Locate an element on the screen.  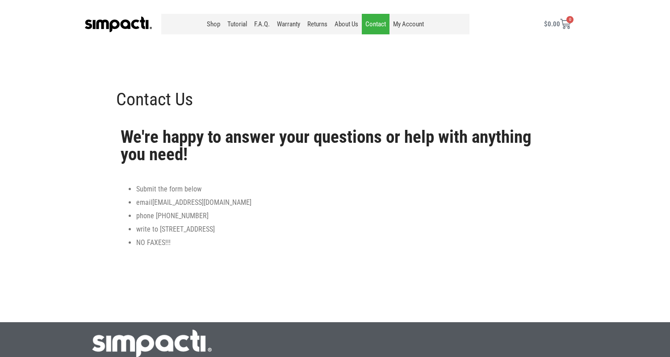
li: Submit the form below is located at coordinates (343, 189).